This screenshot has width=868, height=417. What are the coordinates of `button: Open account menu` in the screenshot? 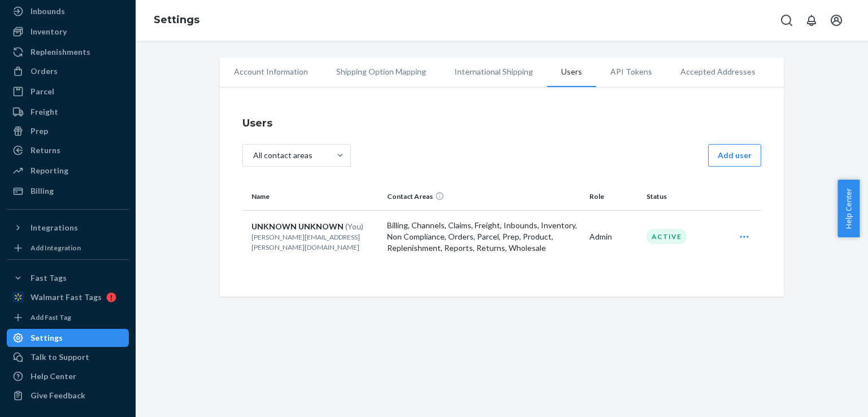 It's located at (836, 20).